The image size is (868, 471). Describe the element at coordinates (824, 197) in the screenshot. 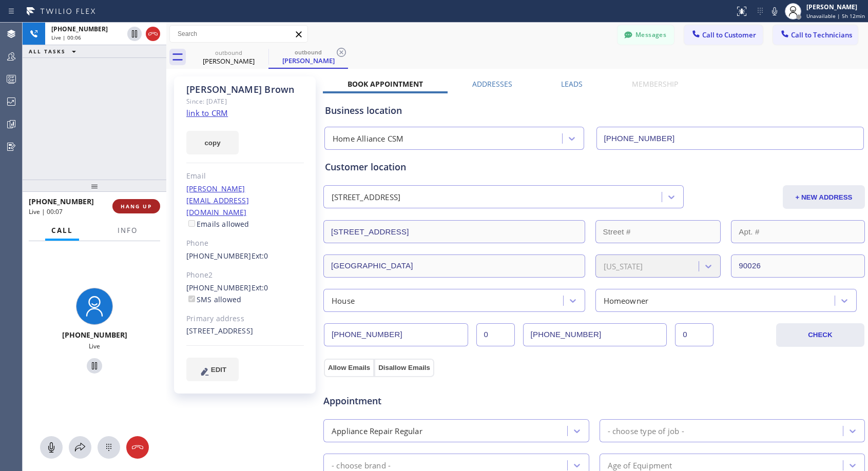

I see `button: + NEW ADDRESS` at that location.